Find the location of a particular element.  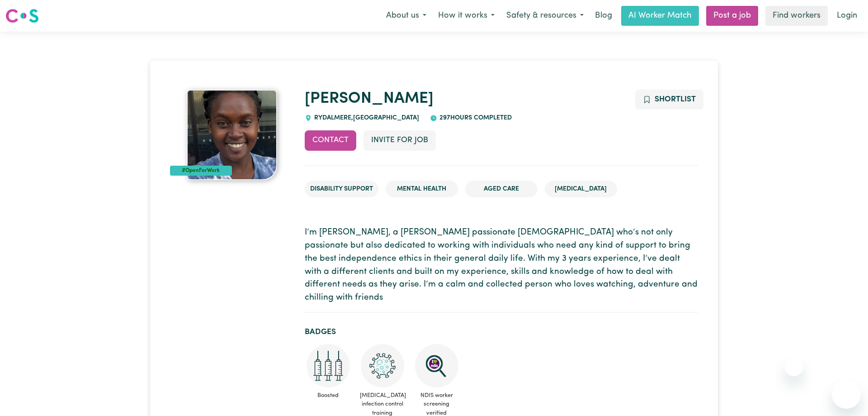

button: How it works is located at coordinates (466, 16).